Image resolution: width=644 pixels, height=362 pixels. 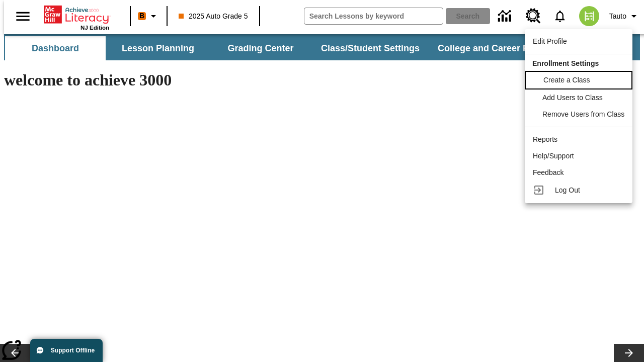 I want to click on span: Add Users to Class, so click(x=573, y=97).